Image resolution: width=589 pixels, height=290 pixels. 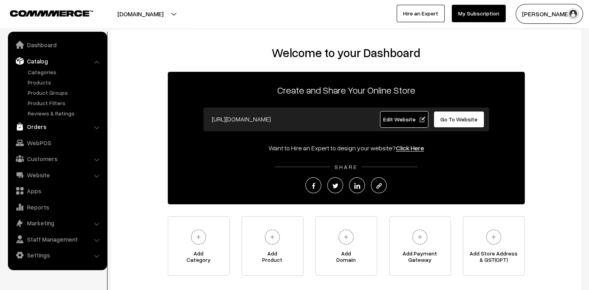 I want to click on a: Product Filters, so click(x=65, y=103).